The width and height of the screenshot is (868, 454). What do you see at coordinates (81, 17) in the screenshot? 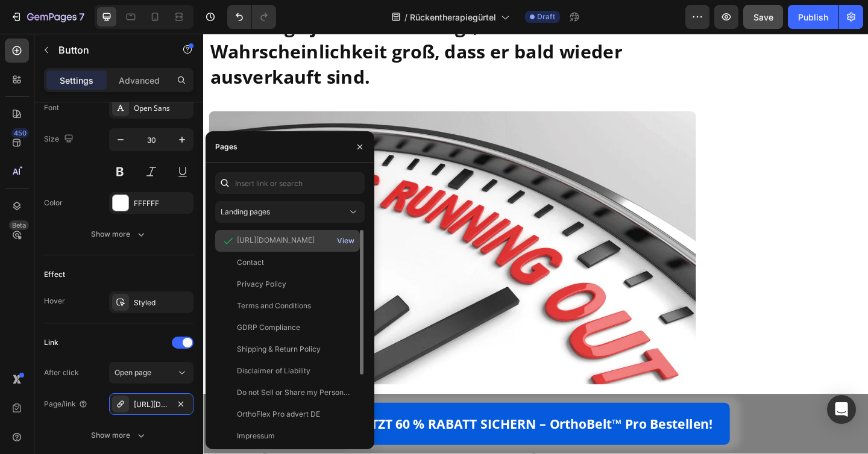
I see `p: 7` at bounding box center [81, 17].